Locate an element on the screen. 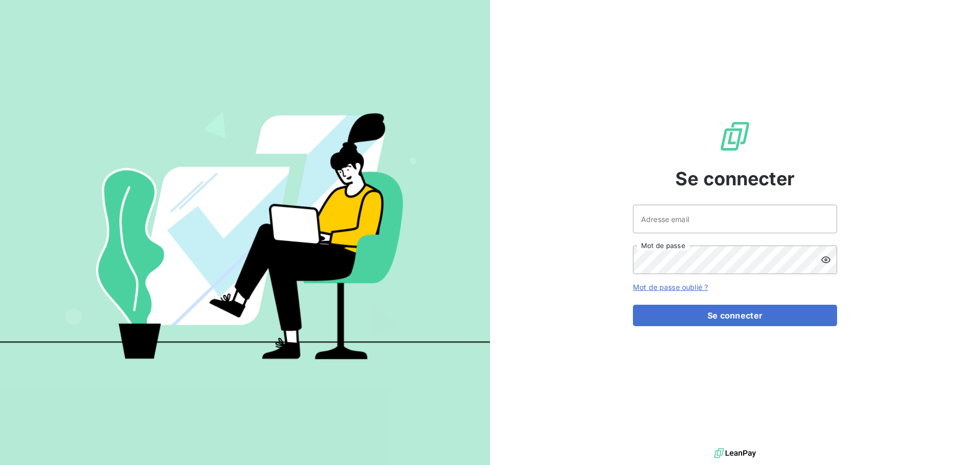  img: logo is located at coordinates (735, 453).